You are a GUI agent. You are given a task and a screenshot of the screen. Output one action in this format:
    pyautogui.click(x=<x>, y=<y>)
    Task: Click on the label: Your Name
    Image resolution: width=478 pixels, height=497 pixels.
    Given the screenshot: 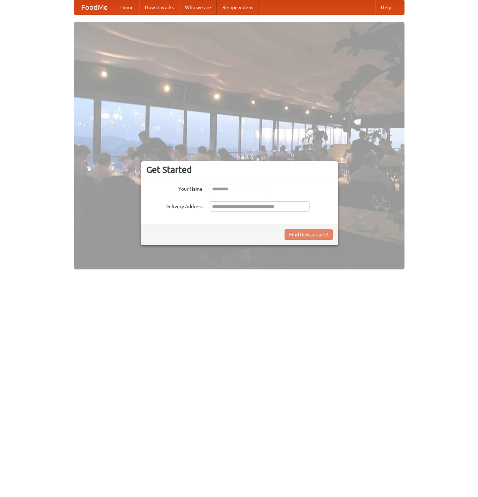 What is the action you would take?
    pyautogui.click(x=174, y=188)
    